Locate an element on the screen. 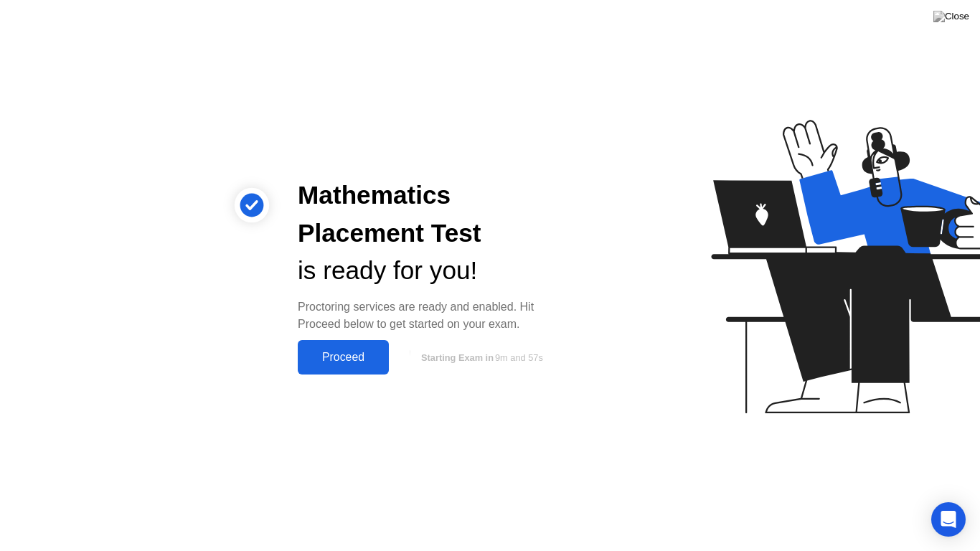 The image size is (980, 551). button: Starting Exam in9m and 57s is located at coordinates (480, 357).